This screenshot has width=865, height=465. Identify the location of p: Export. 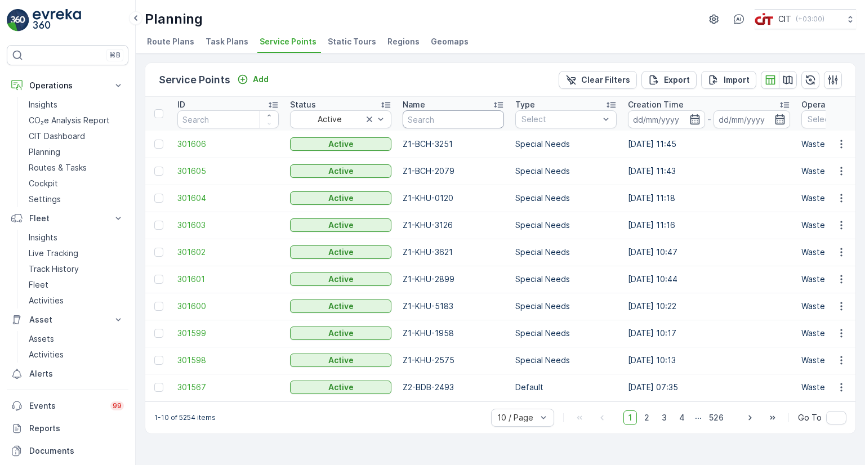
(677, 80).